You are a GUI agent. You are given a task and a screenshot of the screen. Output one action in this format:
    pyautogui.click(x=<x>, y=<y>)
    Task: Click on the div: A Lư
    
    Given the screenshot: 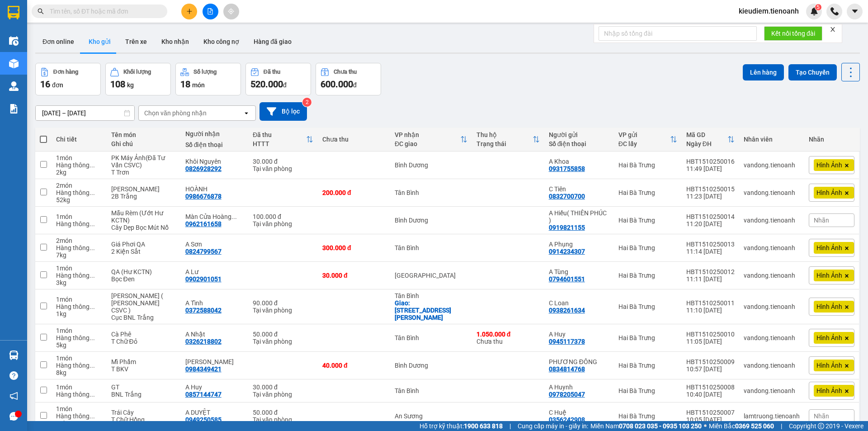 What is the action you would take?
    pyautogui.click(x=214, y=272)
    